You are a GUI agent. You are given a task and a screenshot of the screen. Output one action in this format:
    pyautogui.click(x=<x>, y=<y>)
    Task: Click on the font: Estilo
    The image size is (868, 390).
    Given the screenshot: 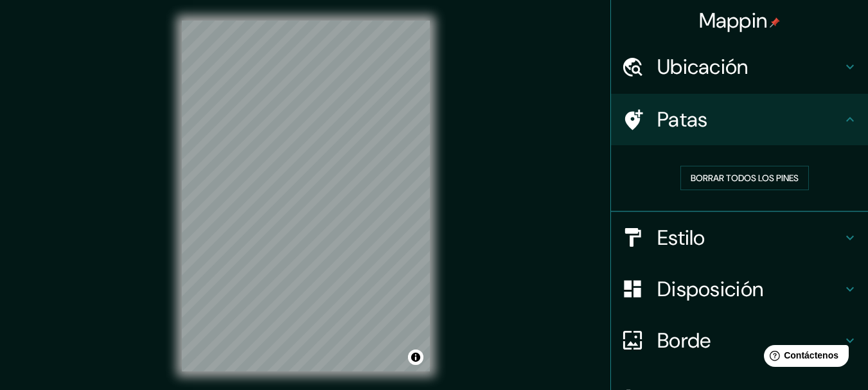 What is the action you would take?
    pyautogui.click(x=681, y=238)
    